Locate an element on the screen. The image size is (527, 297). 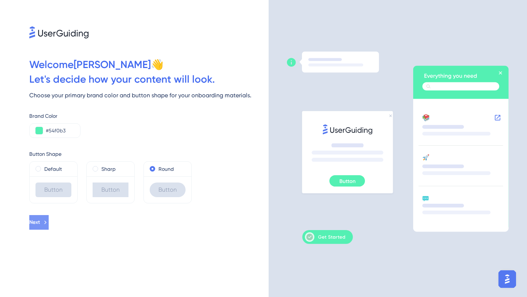
button: Open AI Assistant Launcher is located at coordinates (11, 11).